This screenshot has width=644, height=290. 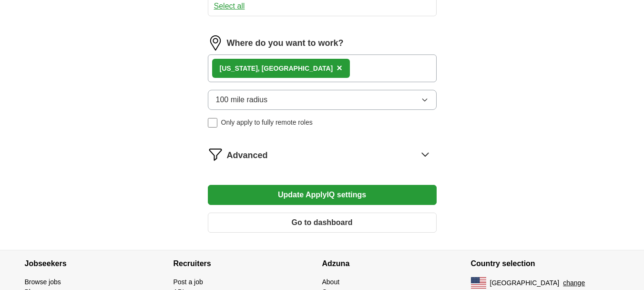 What do you see at coordinates (322, 100) in the screenshot?
I see `button: 100 mile radius` at bounding box center [322, 100].